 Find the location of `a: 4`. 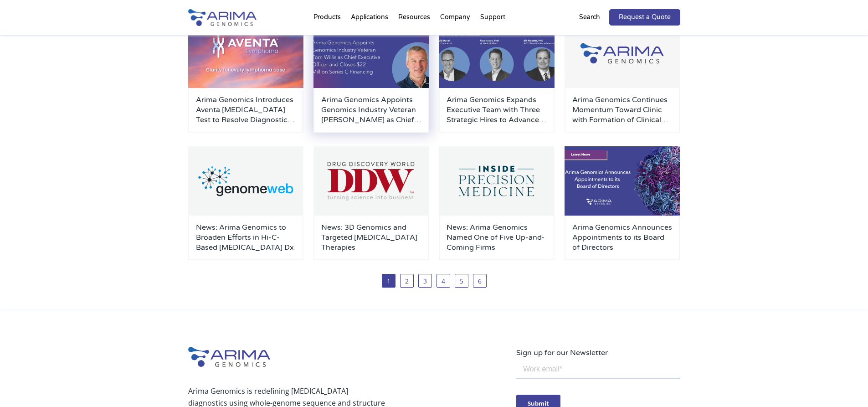

a: 4 is located at coordinates (443, 281).